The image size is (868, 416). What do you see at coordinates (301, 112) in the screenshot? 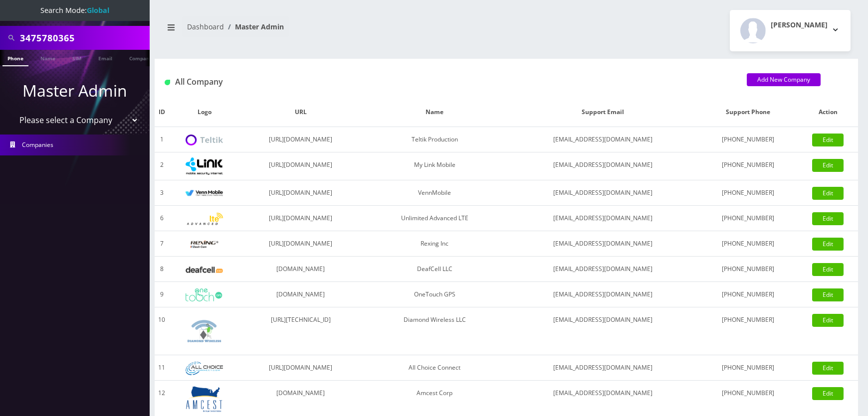
I see `th: URL` at bounding box center [301, 112].